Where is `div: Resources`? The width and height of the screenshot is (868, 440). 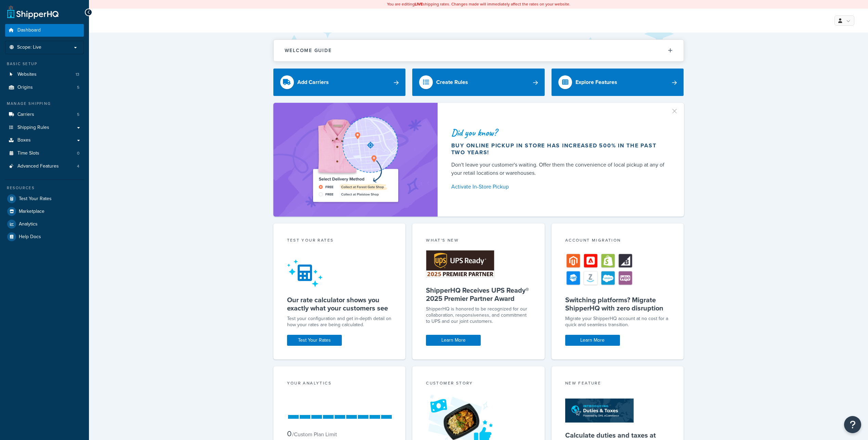 div: Resources is located at coordinates (44, 188).